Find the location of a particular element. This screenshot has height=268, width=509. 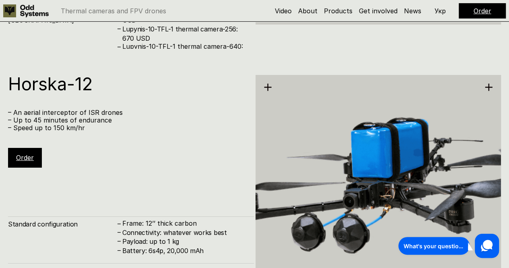

a: News is located at coordinates (413, 11).